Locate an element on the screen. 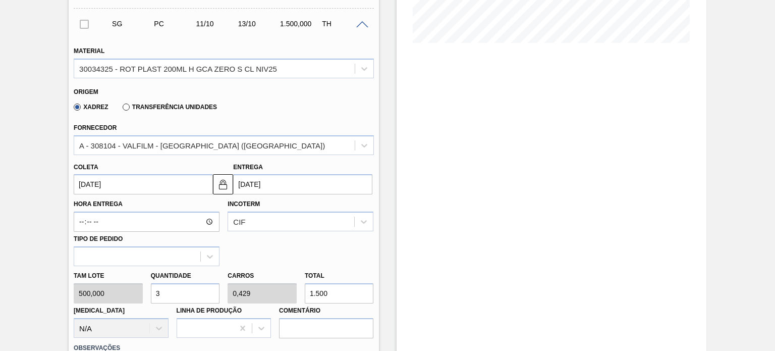  button: locked is located at coordinates (223, 184).